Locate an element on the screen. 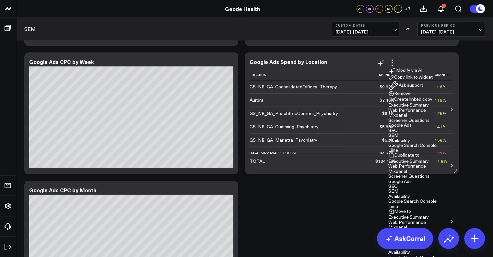  div: AB is located at coordinates (361, 9).